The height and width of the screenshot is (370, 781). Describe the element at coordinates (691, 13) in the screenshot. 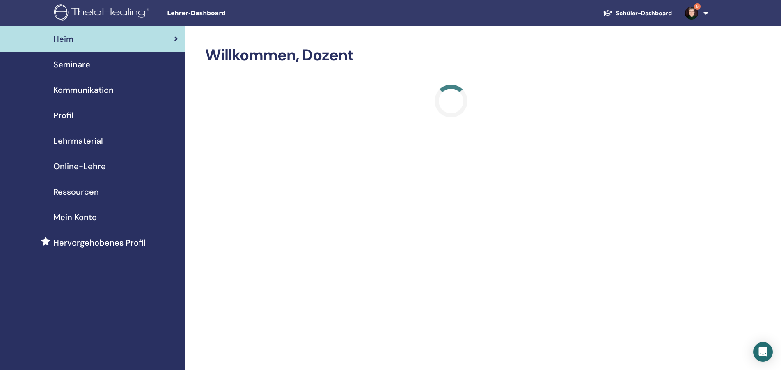

I see `img: default.jpg` at that location.